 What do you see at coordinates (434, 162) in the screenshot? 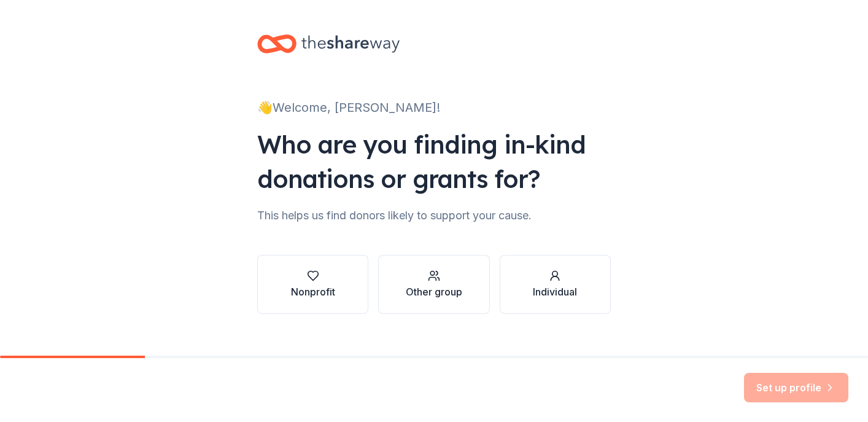
I see `div: Who are you finding in-kind donations or grants for?` at bounding box center [434, 162].